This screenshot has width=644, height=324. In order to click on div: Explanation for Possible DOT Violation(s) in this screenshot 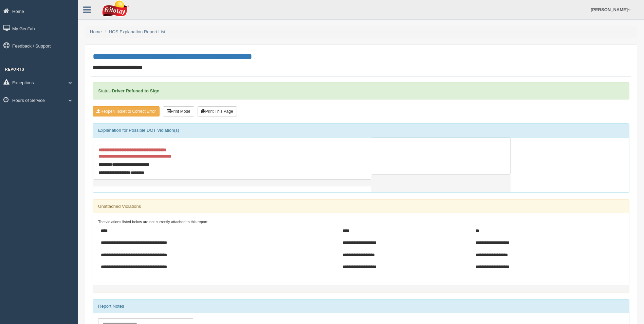, I will do `click(361, 130)`.